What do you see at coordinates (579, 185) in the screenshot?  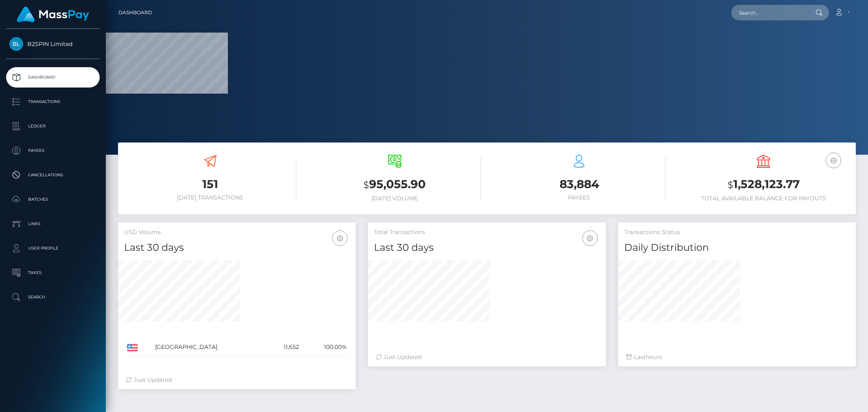 I see `h3: 83,884` at bounding box center [579, 185].